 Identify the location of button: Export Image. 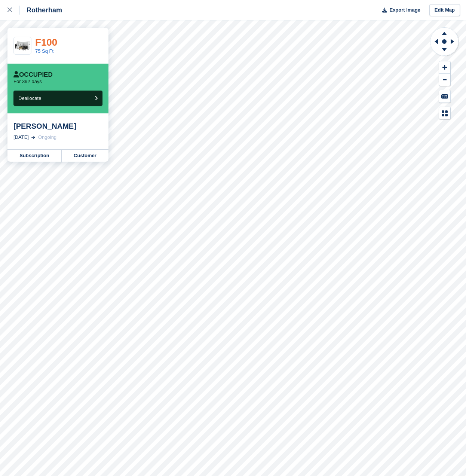
(399, 10).